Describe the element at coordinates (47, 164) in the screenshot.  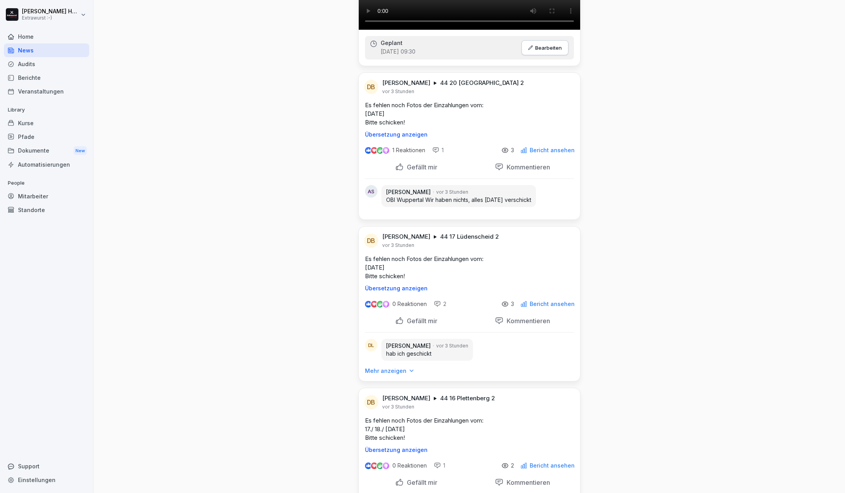
I see `div: Automatisierungen` at that location.